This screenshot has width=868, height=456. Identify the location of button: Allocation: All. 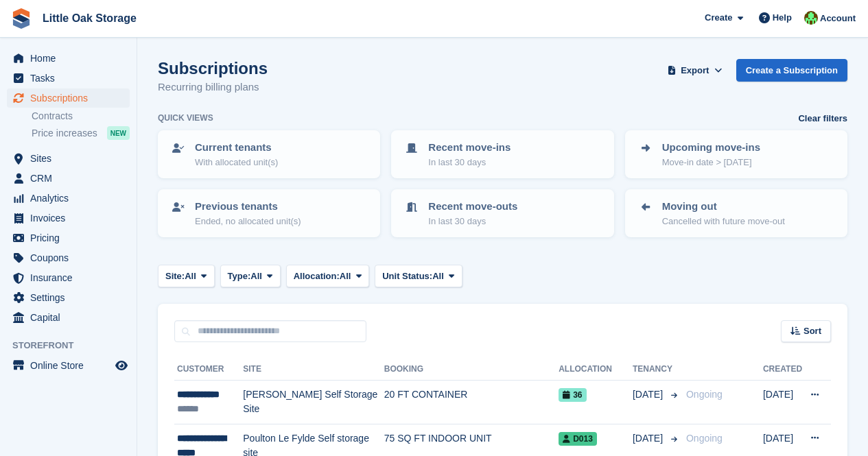
(328, 276).